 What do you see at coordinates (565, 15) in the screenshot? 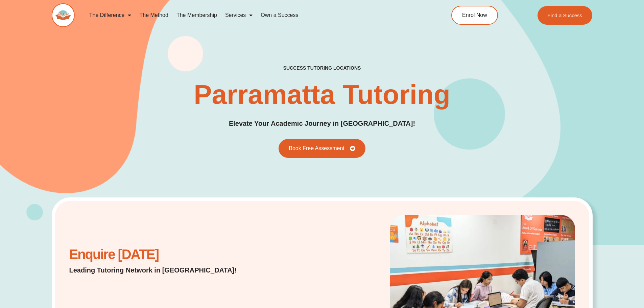
I see `a: Find a Success` at bounding box center [565, 15].